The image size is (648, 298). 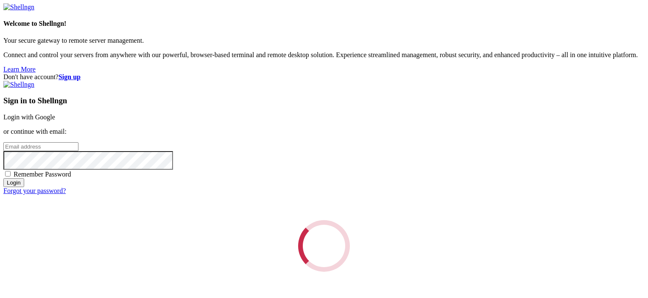 What do you see at coordinates (29, 117) in the screenshot?
I see `a: Login with Google` at bounding box center [29, 117].